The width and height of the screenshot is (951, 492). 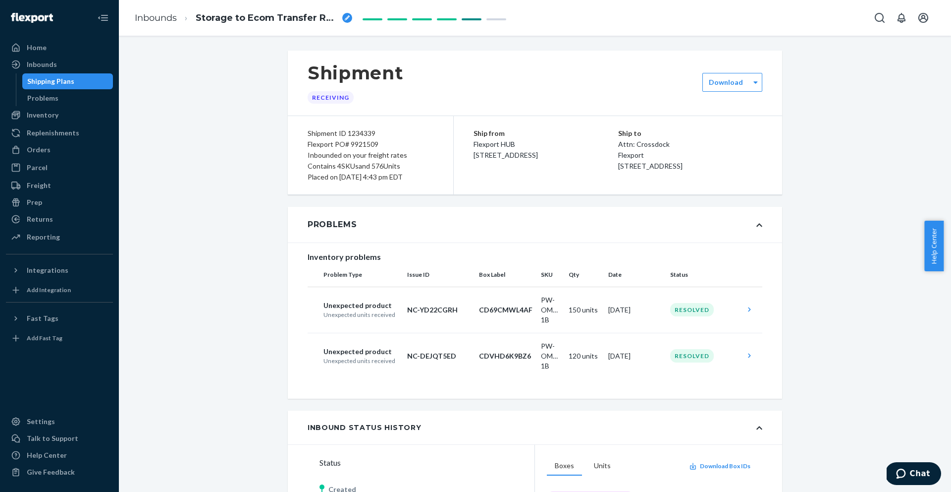 I want to click on div: Add Fast Tag, so click(x=45, y=337).